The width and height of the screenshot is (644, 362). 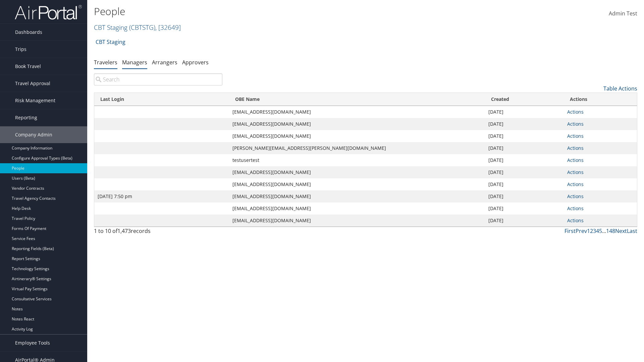 What do you see at coordinates (592, 231) in the screenshot?
I see `a: 2` at bounding box center [592, 231].